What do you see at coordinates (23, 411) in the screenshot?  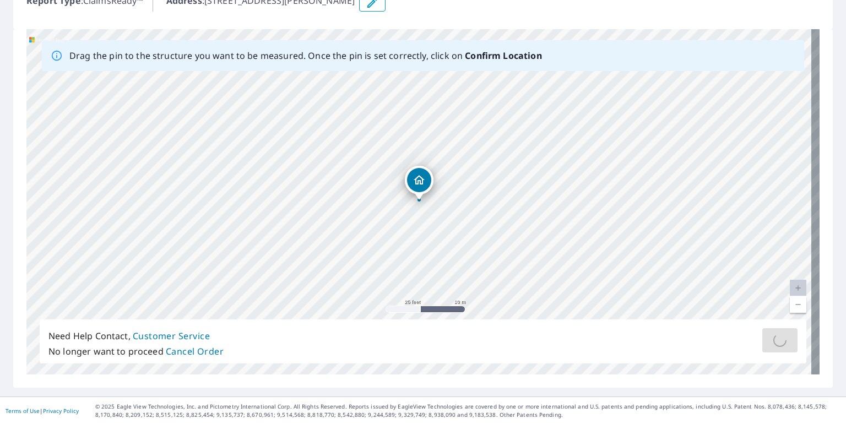 I see `a: Terms of Use` at bounding box center [23, 411].